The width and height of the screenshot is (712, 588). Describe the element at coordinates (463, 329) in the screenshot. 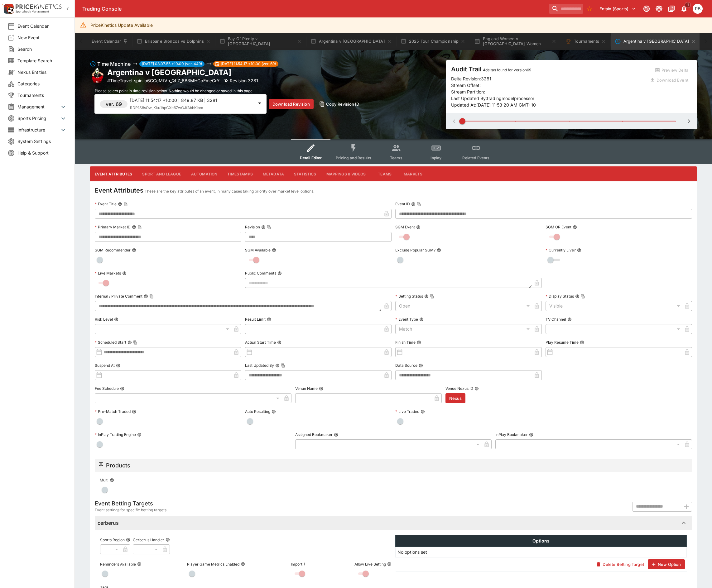

I see `div: Match` at that location.